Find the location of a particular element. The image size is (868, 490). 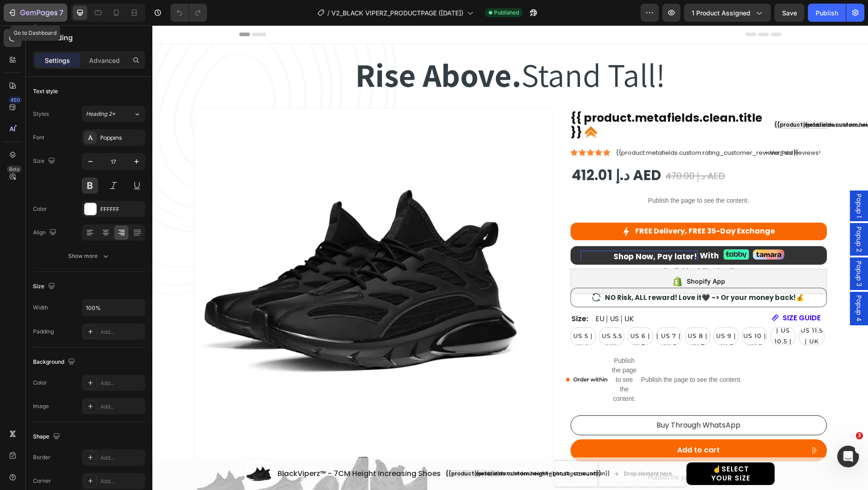

div: Corner is located at coordinates (42, 481).